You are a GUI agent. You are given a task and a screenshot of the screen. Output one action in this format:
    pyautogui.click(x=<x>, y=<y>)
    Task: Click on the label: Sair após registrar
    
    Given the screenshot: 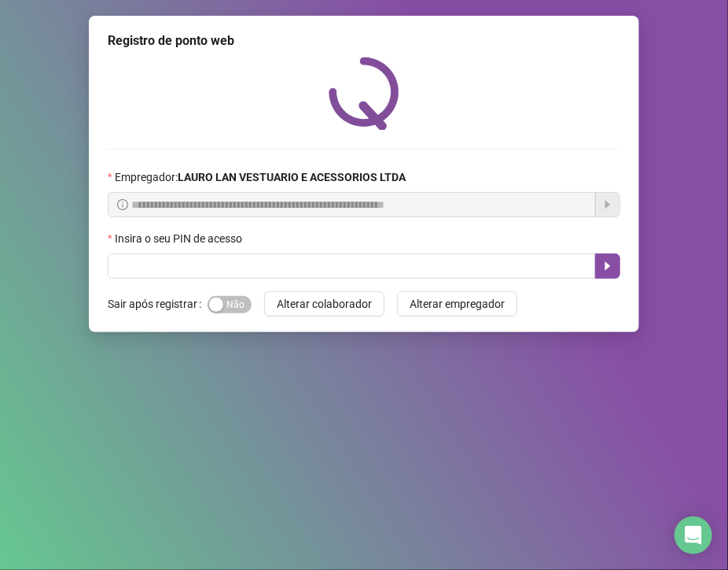 What is the action you would take?
    pyautogui.click(x=157, y=304)
    